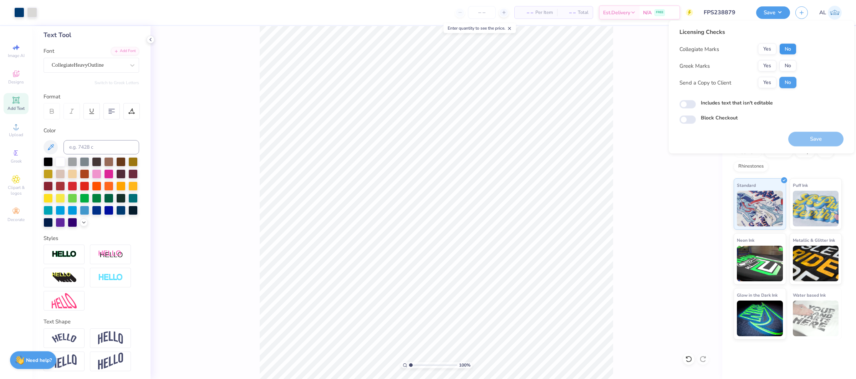 This screenshot has height=379, width=856. Describe the element at coordinates (125, 51) in the screenshot. I see `div: Add Font` at that location.